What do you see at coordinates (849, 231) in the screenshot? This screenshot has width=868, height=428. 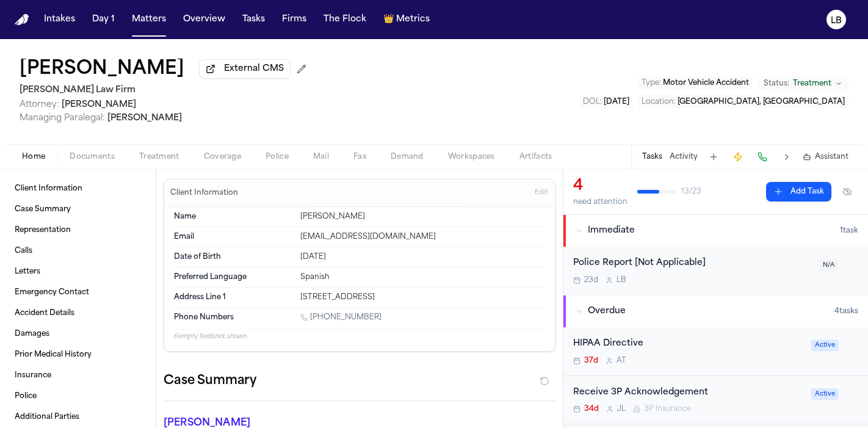 I see `span: 1 task` at bounding box center [849, 231].